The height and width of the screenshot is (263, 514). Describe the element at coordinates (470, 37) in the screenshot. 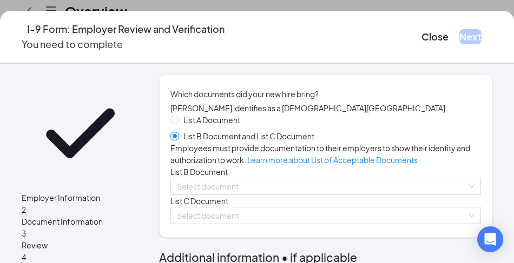

I see `button: Next` at that location.